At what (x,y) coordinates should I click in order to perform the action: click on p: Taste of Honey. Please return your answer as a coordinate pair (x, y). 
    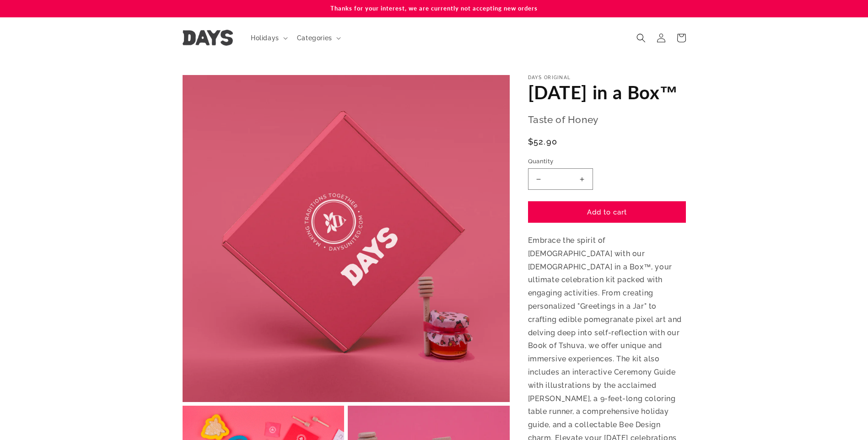
    Looking at the image, I should click on (607, 120).